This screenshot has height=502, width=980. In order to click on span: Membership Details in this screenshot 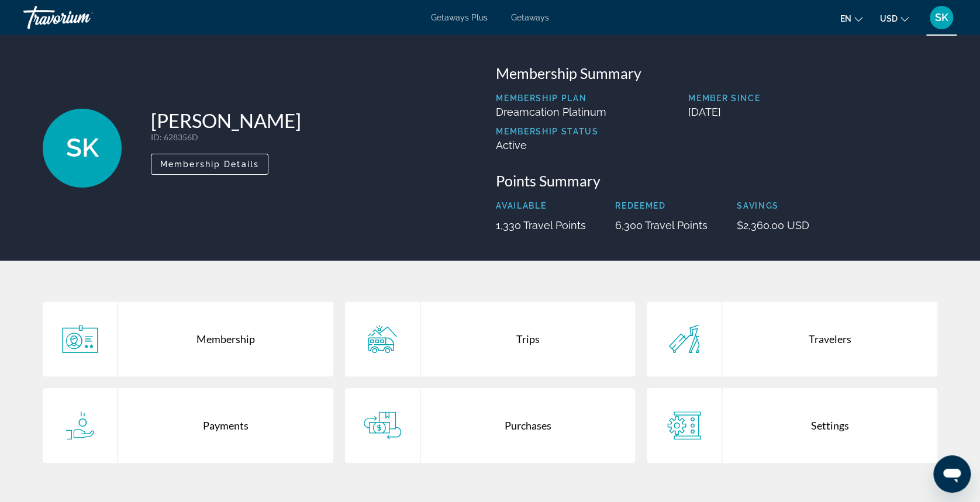, I will do `click(209, 164)`.